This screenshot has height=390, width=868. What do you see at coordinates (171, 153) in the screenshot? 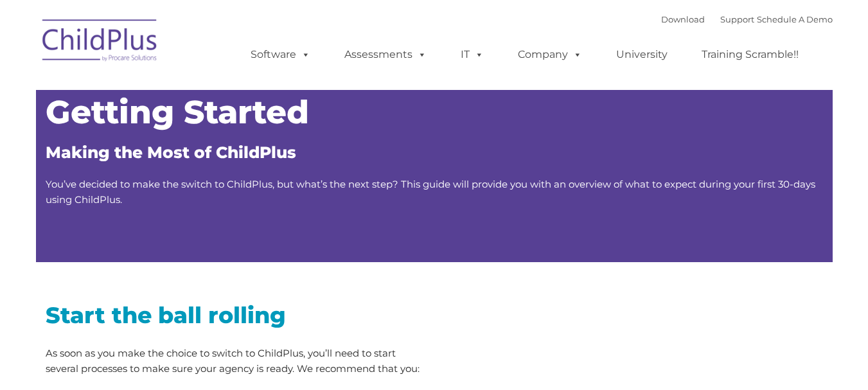
I see `span: Making the Most of ChildPlus` at bounding box center [171, 153].